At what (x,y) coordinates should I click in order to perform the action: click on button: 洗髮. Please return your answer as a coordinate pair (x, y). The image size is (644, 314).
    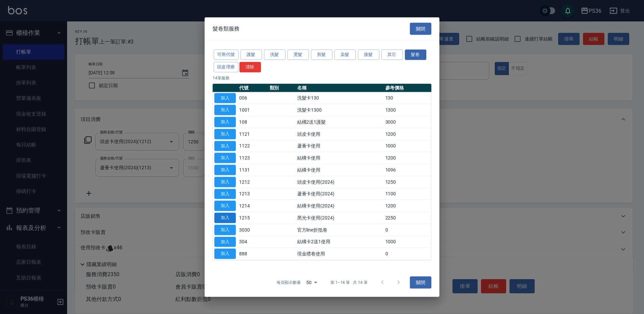
    Looking at the image, I should click on (275, 55).